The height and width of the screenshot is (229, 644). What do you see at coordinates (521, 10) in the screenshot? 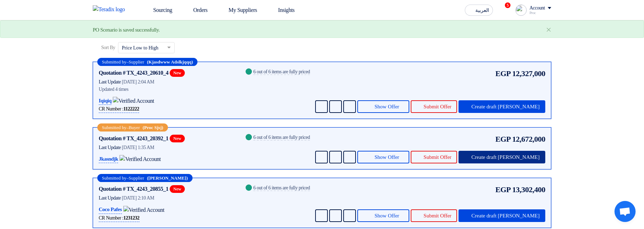
I see `img: profile_test.png` at bounding box center [521, 10].